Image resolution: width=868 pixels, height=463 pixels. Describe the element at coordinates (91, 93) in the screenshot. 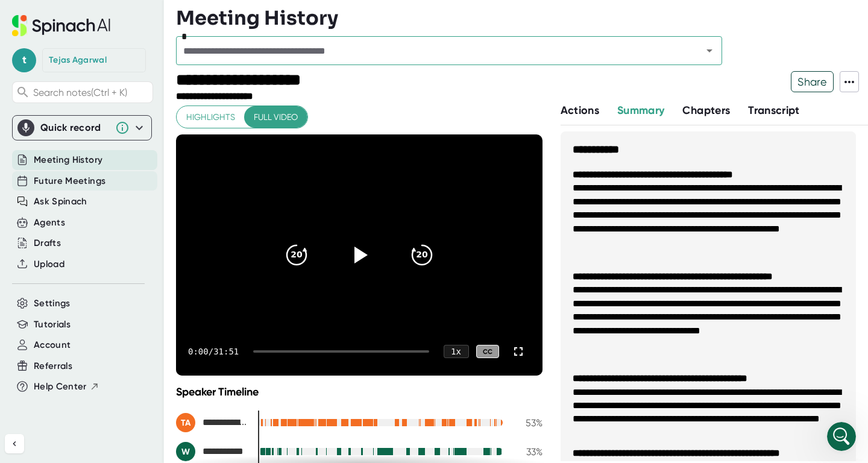

I see `span: Search notes (Ctrl + K)` at that location.